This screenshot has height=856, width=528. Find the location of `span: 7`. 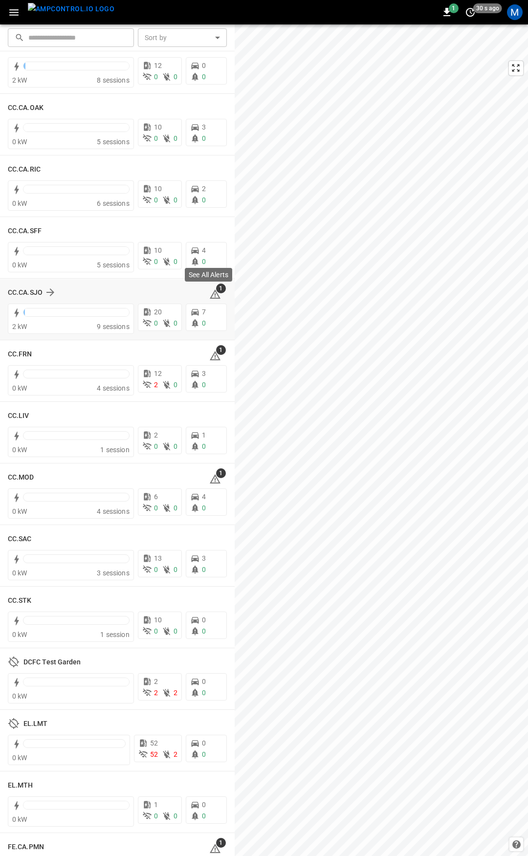

span: 7 is located at coordinates (204, 312).